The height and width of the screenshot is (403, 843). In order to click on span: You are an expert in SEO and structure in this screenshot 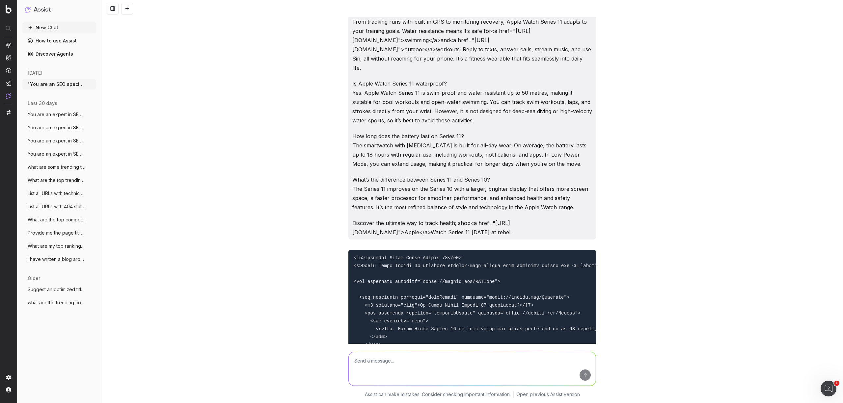, I will do `click(57, 128)`.